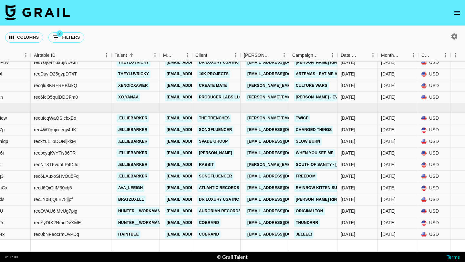 This screenshot has height=262, width=465. What do you see at coordinates (216, 130) in the screenshot?
I see `a: Songfluencer` at bounding box center [216, 130].